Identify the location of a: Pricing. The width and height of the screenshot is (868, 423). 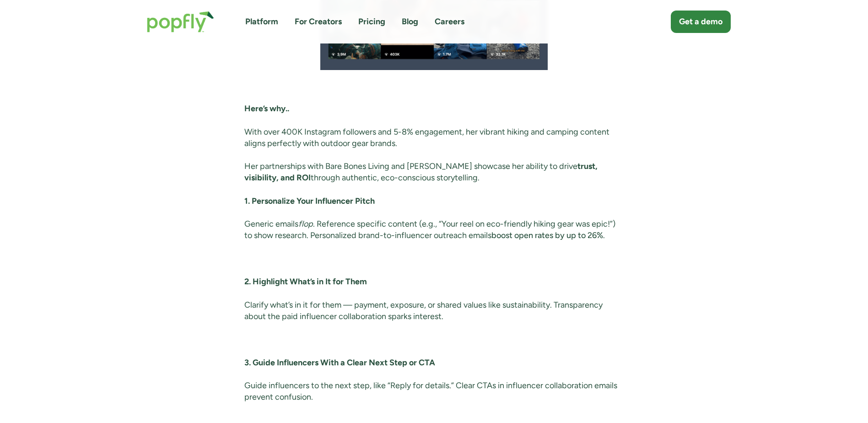
(372, 22).